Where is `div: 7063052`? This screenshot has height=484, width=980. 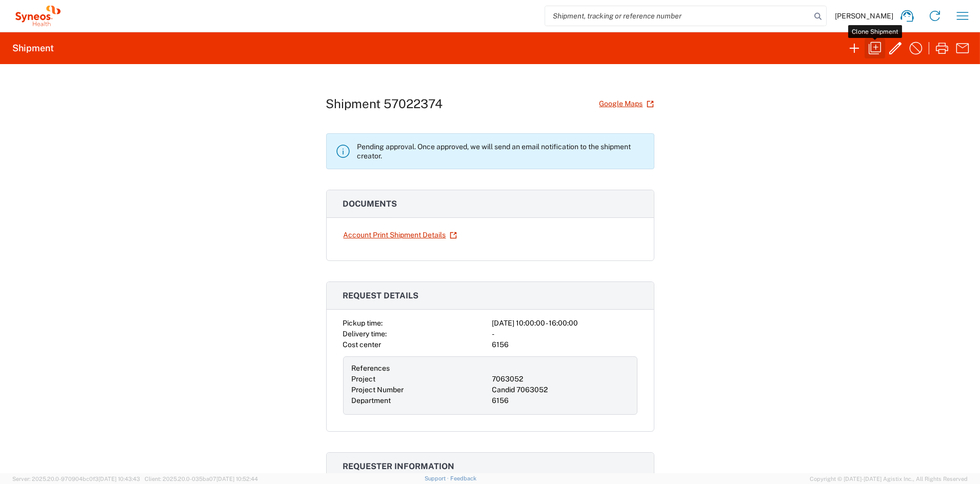
div: 7063052 is located at coordinates (561, 379).